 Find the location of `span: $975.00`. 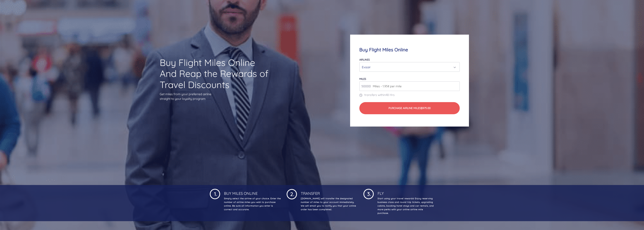

span: $975.00 is located at coordinates (426, 108).